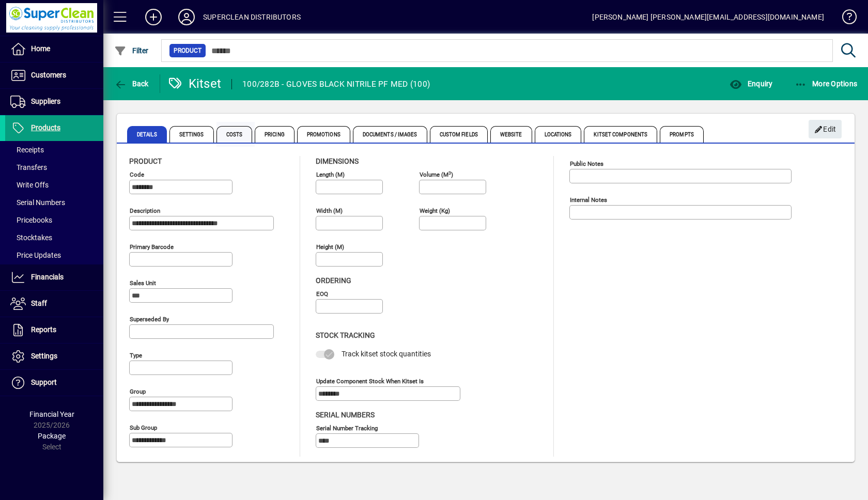 This screenshot has height=500, width=868. What do you see at coordinates (458, 134) in the screenshot?
I see `span: Custom Fields` at bounding box center [458, 134].